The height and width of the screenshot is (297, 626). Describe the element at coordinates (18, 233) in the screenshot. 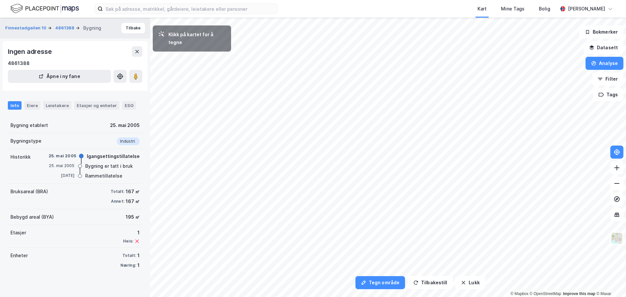

I see `div: Etasjer` at that location.